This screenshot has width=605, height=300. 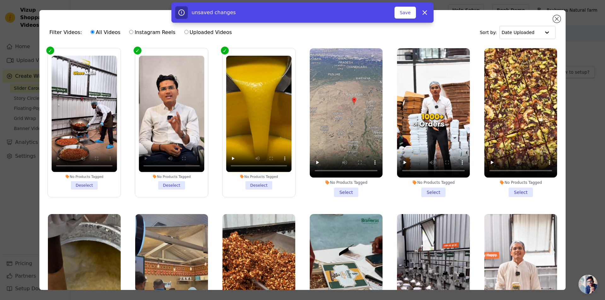 What do you see at coordinates (588, 284) in the screenshot?
I see `a: Open chat` at bounding box center [588, 284].